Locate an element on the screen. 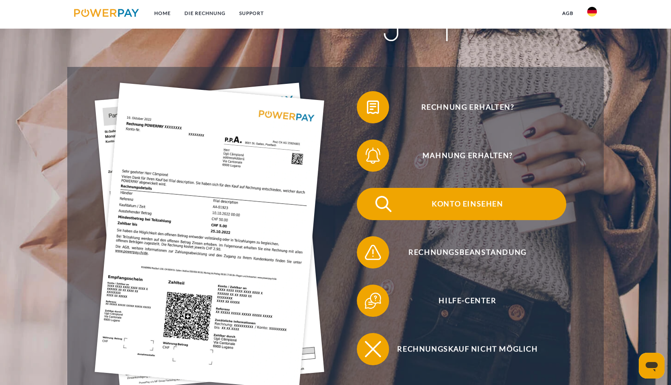  a: Hilfe-Center is located at coordinates (462, 301).